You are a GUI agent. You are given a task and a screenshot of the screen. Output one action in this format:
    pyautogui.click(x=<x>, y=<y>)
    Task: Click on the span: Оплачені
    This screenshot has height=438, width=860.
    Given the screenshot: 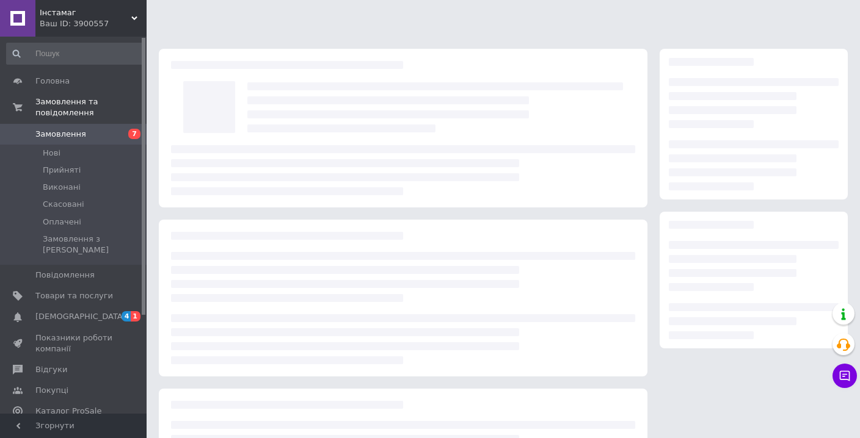 What is the action you would take?
    pyautogui.click(x=62, y=222)
    